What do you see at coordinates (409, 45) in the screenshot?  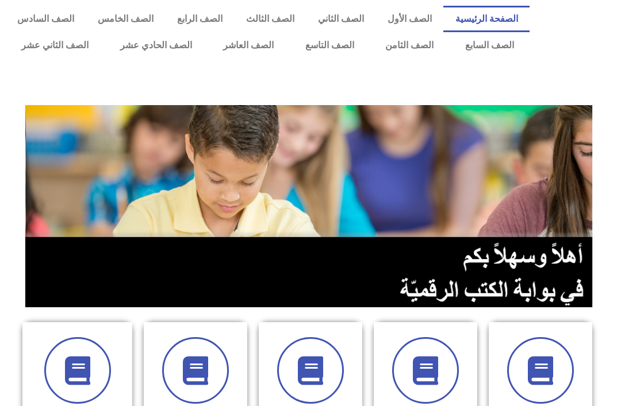 I see `a: الصف الثامن` at bounding box center [409, 45].